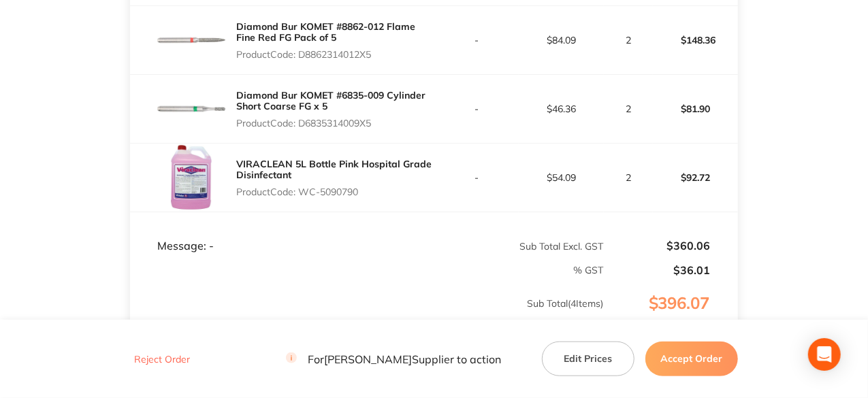  What do you see at coordinates (367, 317) in the screenshot?
I see `p: Sub Total ( 4 Items)` at bounding box center [367, 317].